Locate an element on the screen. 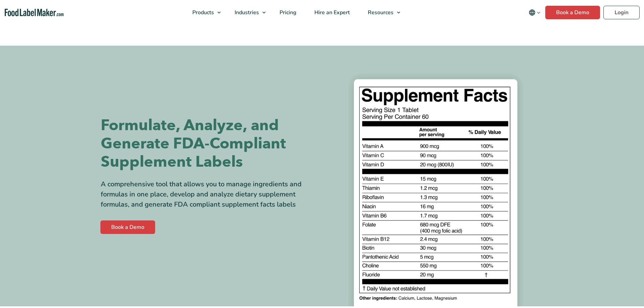 The height and width of the screenshot is (308, 644). button: Change language is located at coordinates (535, 12).